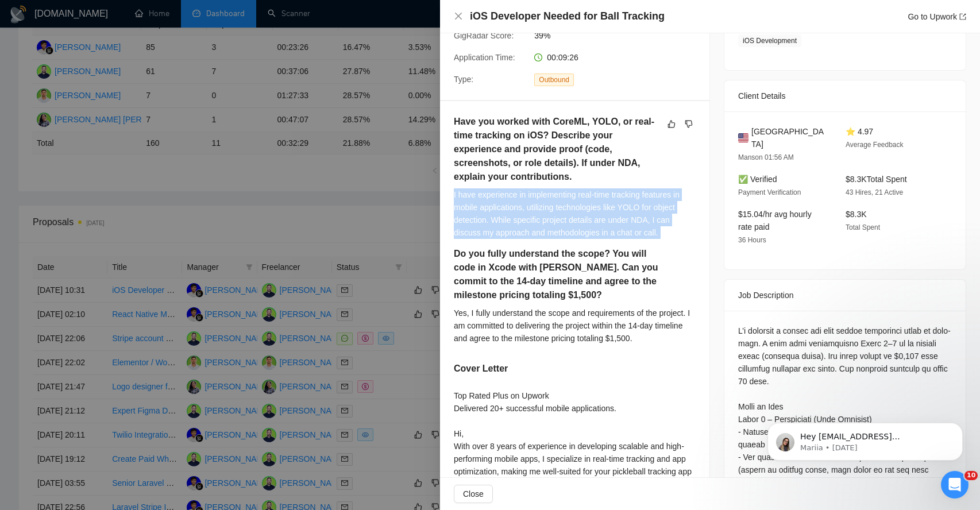 This screenshot has height=510, width=980. I want to click on span: iOS Development, so click(770, 40).